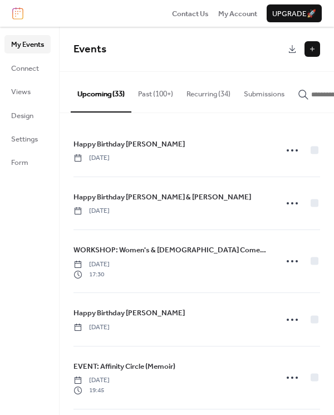 The image size is (334, 415). Describe the element at coordinates (264, 91) in the screenshot. I see `button: Submissions` at that location.